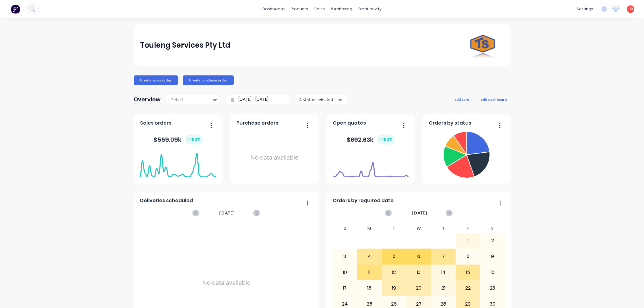  I want to click on div: $ 559.09k, so click(178, 139).